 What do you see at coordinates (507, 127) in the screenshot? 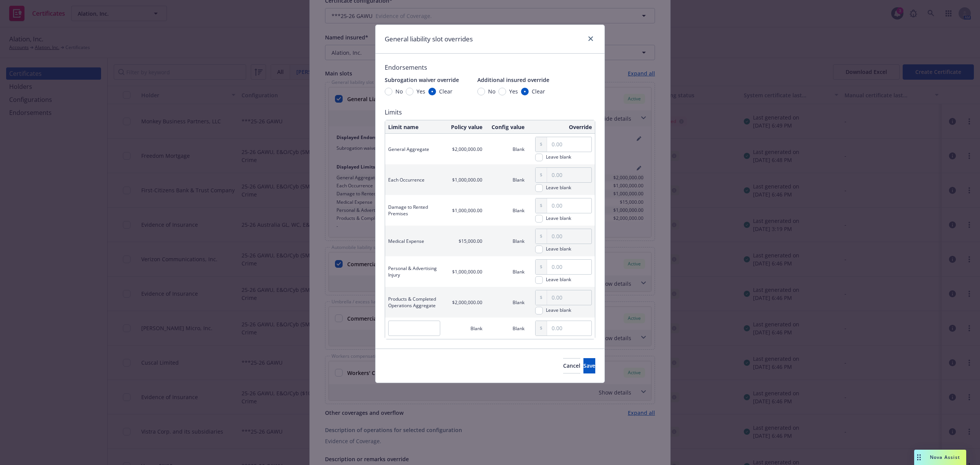
I see `th: Config value` at bounding box center [507, 127].